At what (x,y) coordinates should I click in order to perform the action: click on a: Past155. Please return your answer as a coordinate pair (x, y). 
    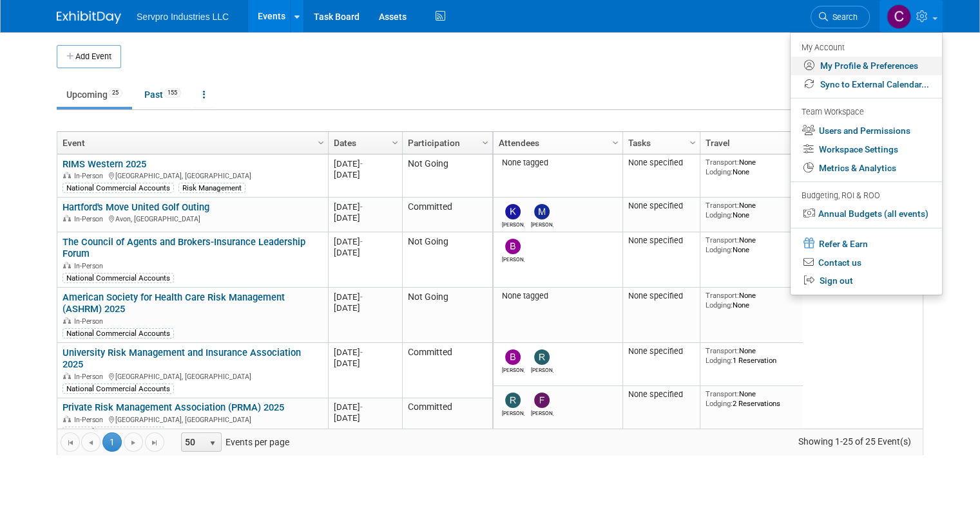
    Looking at the image, I should click on (163, 95).